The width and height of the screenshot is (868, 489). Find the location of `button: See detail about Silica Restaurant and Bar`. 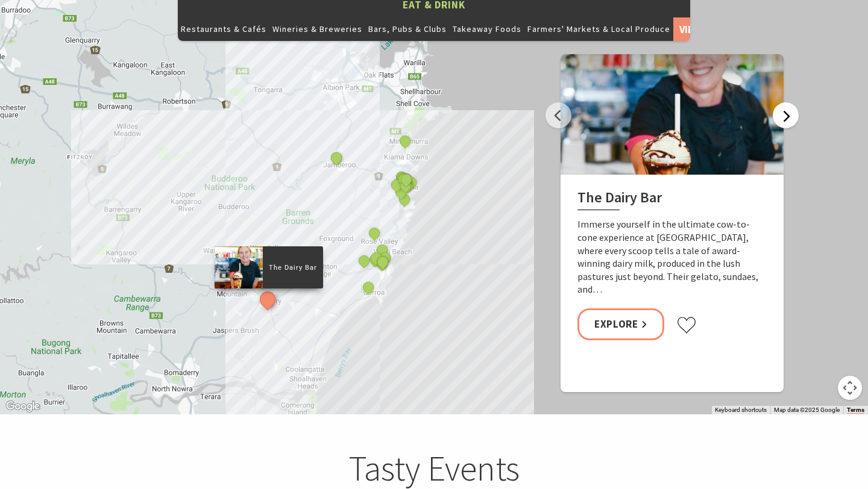

button: See detail about Silica Restaurant and Bar is located at coordinates (405, 186).